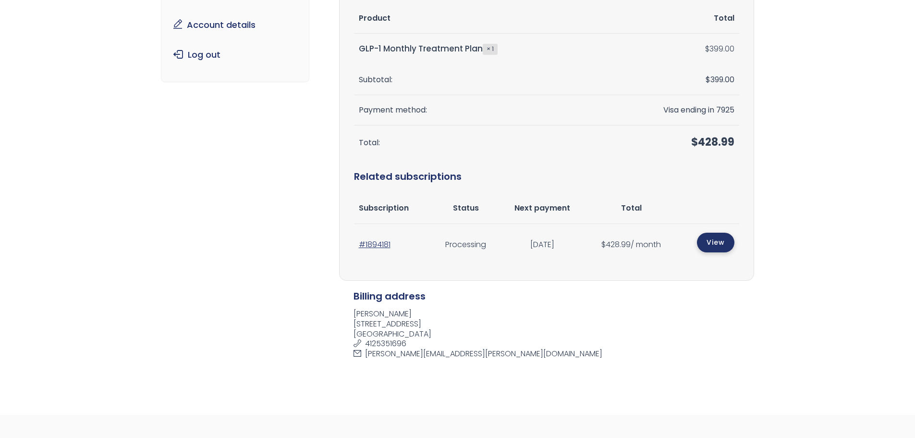  What do you see at coordinates (551, 344) in the screenshot?
I see `p: 4125351696` at bounding box center [551, 344].